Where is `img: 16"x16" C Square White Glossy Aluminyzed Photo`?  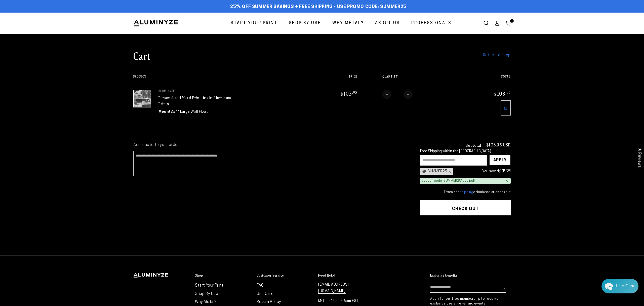 img: 16"x16" C Square White Glossy Aluminyzed Photo is located at coordinates (142, 99).